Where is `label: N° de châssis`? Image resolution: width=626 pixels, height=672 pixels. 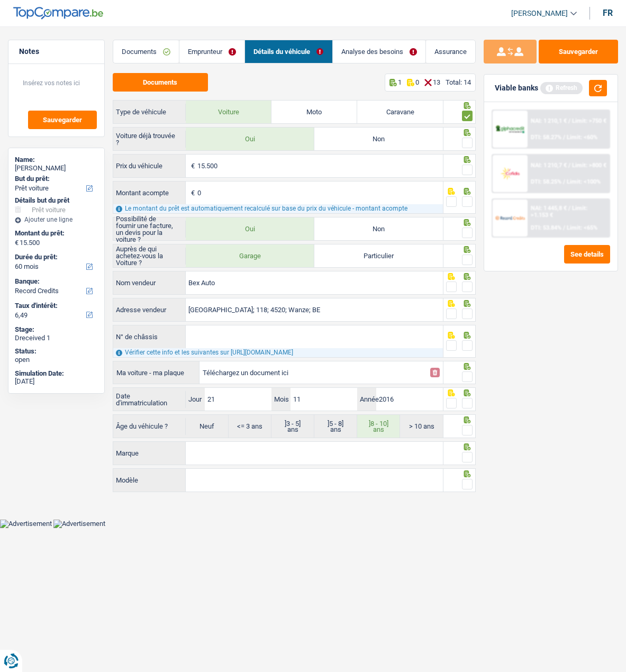
label: N° de châssis is located at coordinates (149, 337).